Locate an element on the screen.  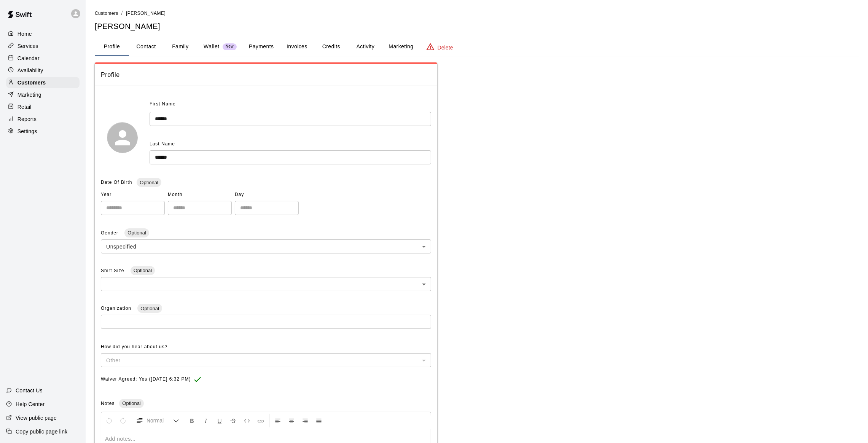
p: Calendar is located at coordinates (28, 58).